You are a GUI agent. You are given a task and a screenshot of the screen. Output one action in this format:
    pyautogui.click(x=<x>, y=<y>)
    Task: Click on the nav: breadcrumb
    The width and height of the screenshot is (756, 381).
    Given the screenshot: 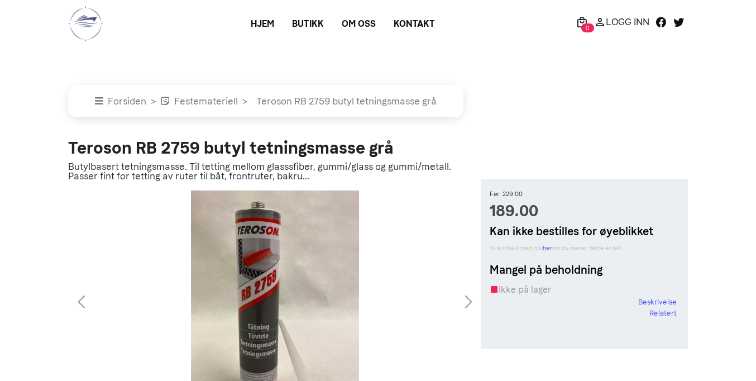 What is the action you would take?
    pyautogui.click(x=378, y=101)
    